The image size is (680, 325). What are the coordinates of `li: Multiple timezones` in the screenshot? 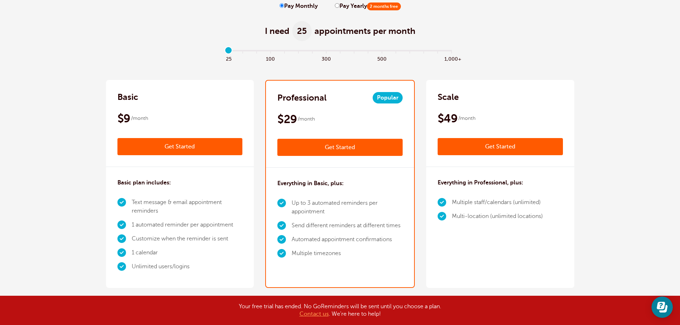 It's located at (347, 253).